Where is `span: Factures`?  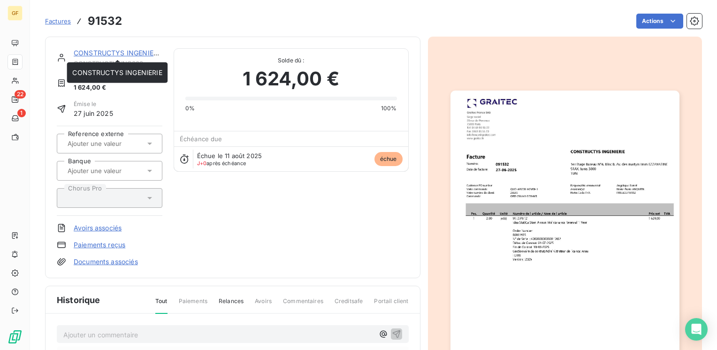 span: Factures is located at coordinates (58, 21).